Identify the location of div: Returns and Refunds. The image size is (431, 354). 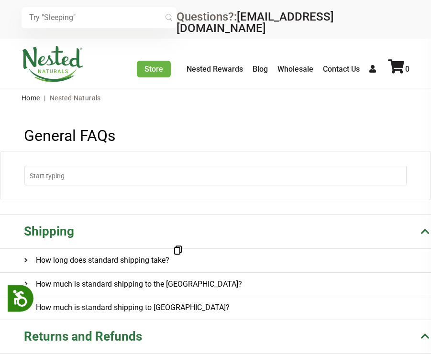
(83, 337).